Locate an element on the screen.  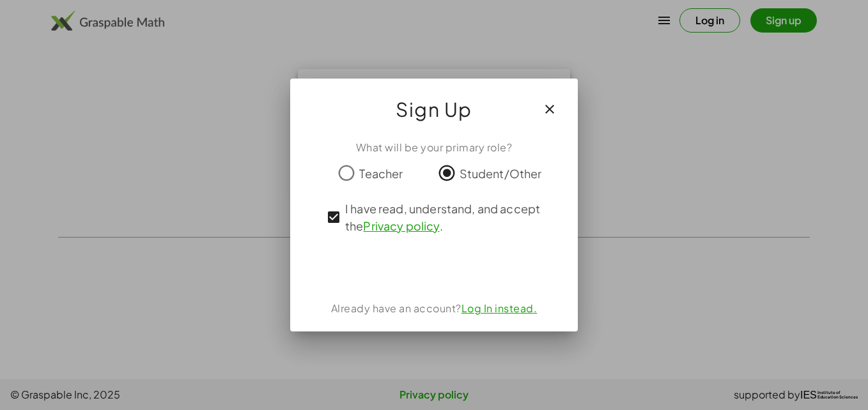
span: Teacher is located at coordinates (381, 173).